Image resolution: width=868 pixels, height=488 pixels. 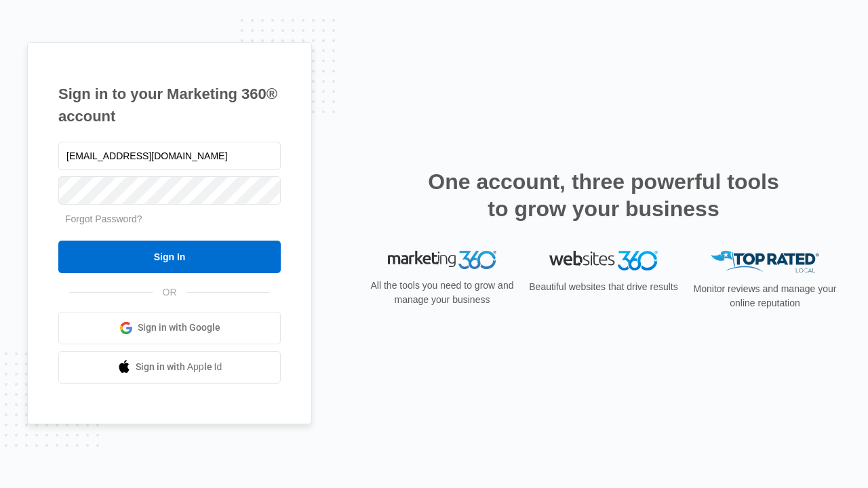 I want to click on a: Forgot Password?, so click(x=104, y=219).